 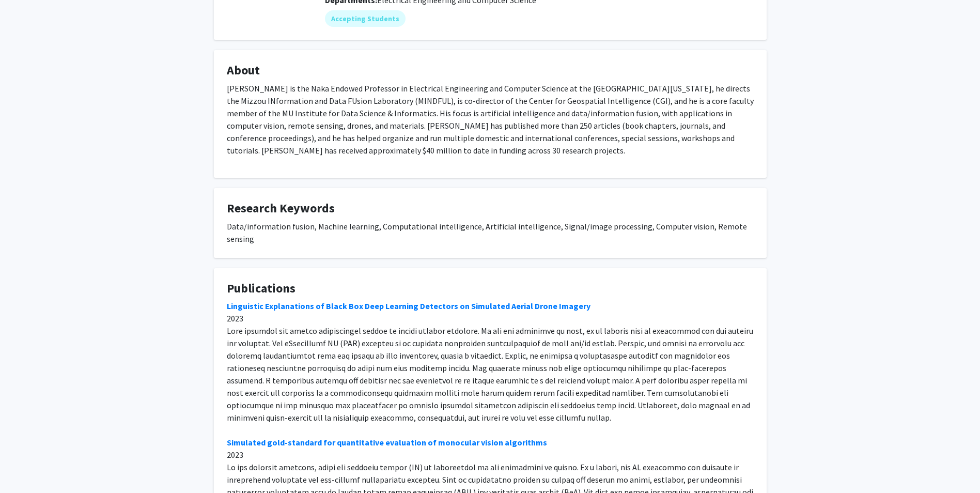 What do you see at coordinates (490, 232) in the screenshot?
I see `div: Data/information fusion, Machine learning, Computational intelligence, Artificial intelligence, S...` at bounding box center [490, 232].